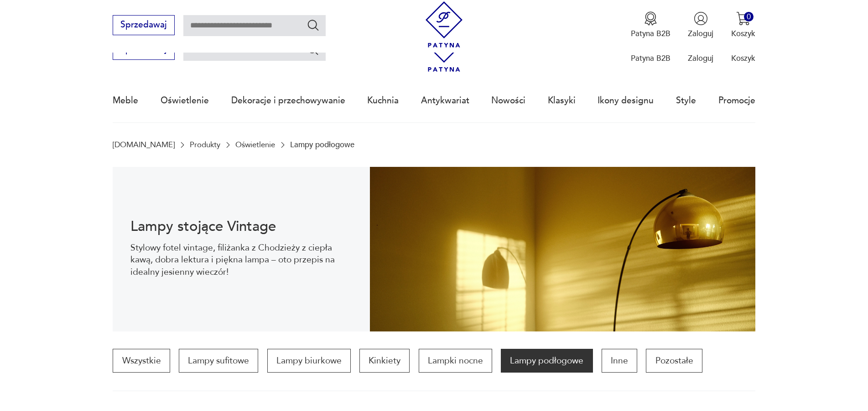  I want to click on a: Wszystkie, so click(141, 361).